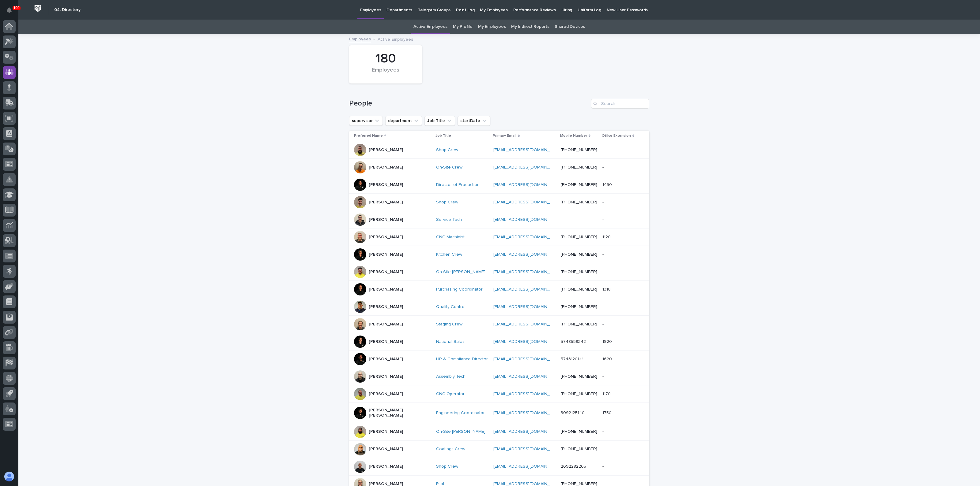  I want to click on h2: 04. Directory, so click(68, 10).